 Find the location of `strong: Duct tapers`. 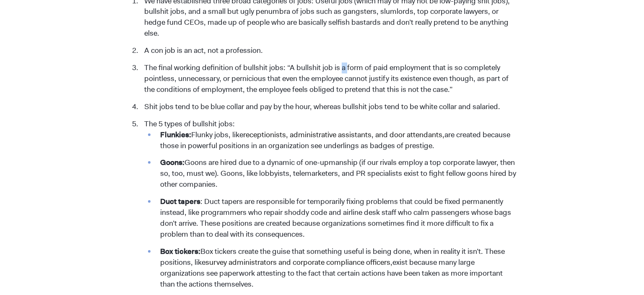

strong: Duct tapers is located at coordinates (180, 202).